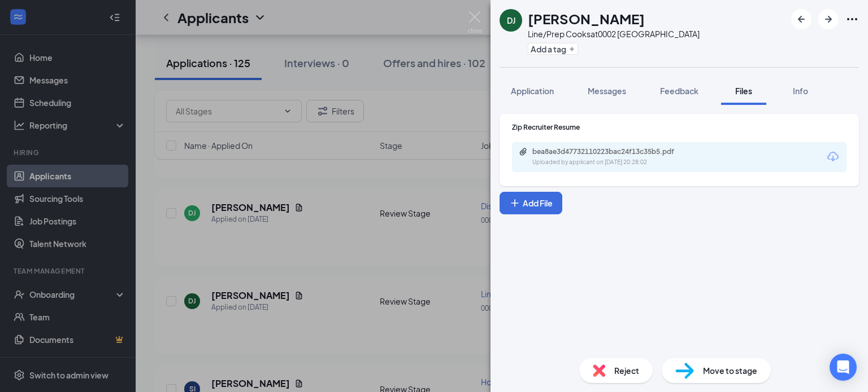 This screenshot has width=868, height=392. Describe the element at coordinates (607, 91) in the screenshot. I see `span: Messages` at that location.